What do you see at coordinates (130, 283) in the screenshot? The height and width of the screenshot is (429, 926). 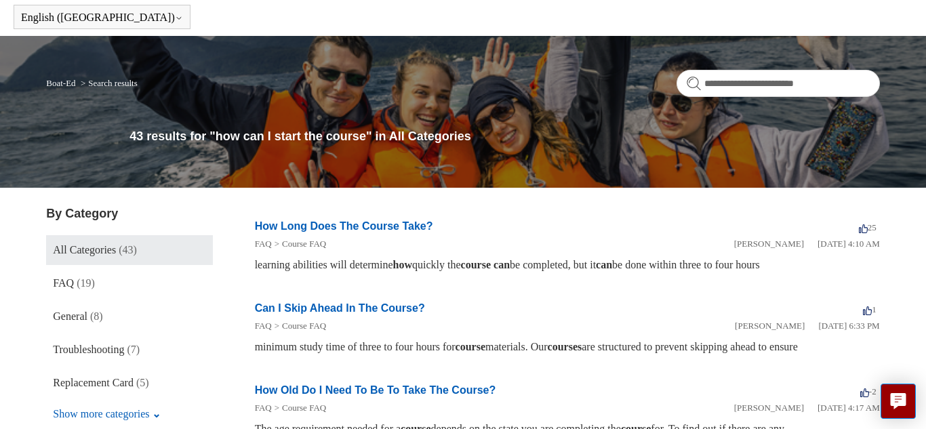 I see `a: FAQ (19)` at bounding box center [130, 283].